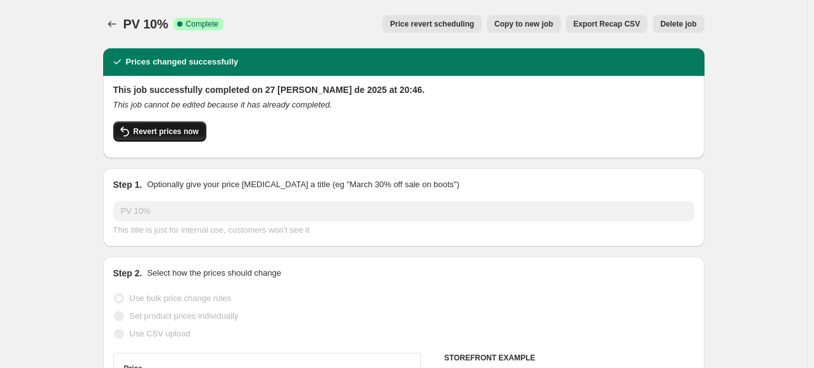 The width and height of the screenshot is (814, 368). I want to click on button: Export Recap CSV, so click(606, 24).